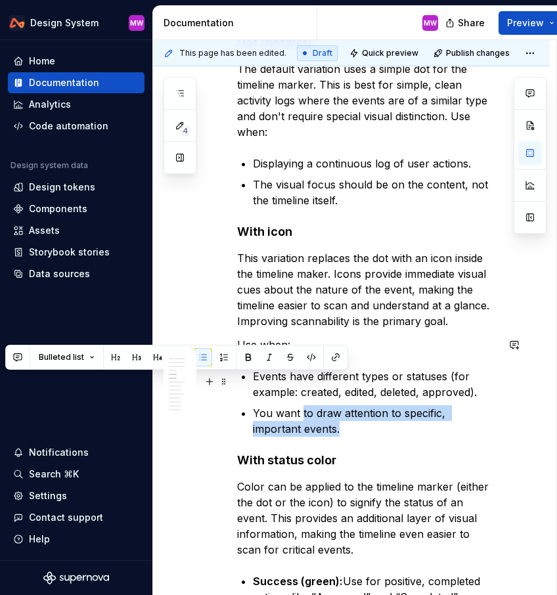 The image size is (557, 595). I want to click on div: Home, so click(42, 61).